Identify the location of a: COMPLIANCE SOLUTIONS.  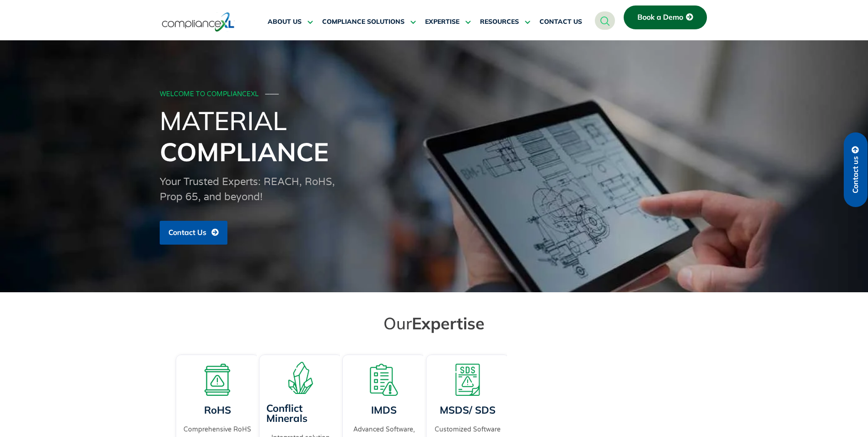
(369, 22).